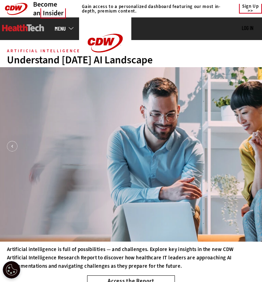 This screenshot has width=262, height=282. What do you see at coordinates (247, 28) in the screenshot?
I see `a: Log in` at bounding box center [247, 28].